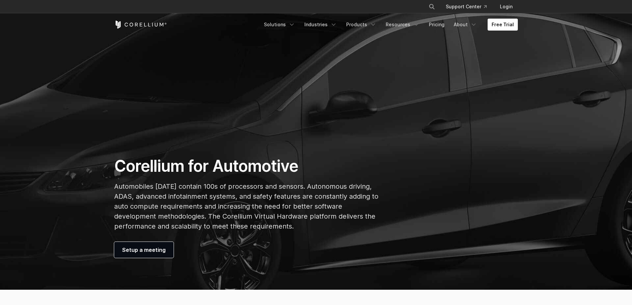  What do you see at coordinates (436, 25) in the screenshot?
I see `a: Pricing` at bounding box center [436, 25].